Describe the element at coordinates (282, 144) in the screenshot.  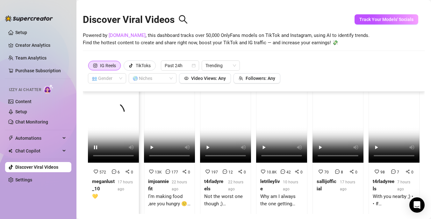
I see `a: 326.9Kviews10.8K420letrileylive10 hours agoWhy am I always the one getting pranked? @theanyalacey...` at that location.